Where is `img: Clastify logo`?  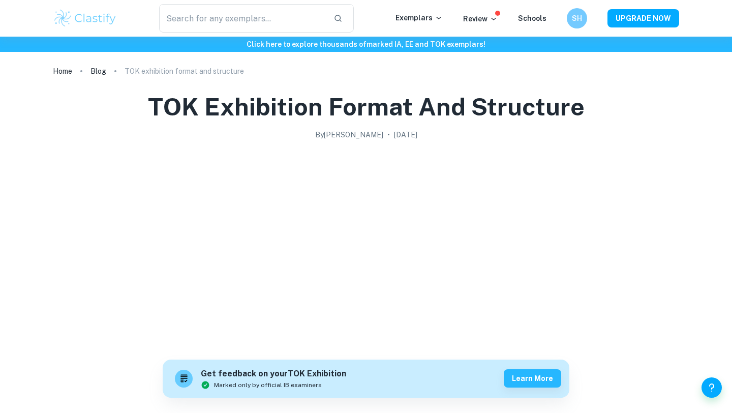 img: Clastify logo is located at coordinates (85, 18).